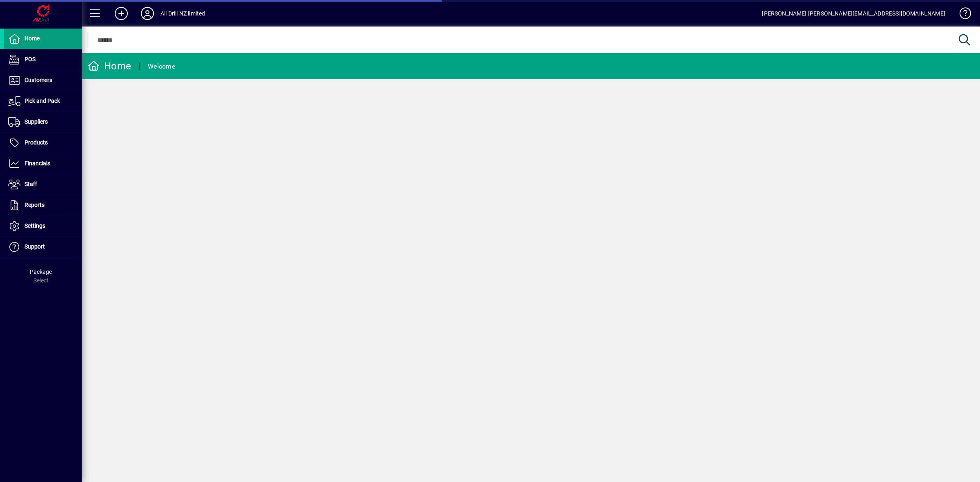  Describe the element at coordinates (42, 101) in the screenshot. I see `span: Pick and Pack` at that location.